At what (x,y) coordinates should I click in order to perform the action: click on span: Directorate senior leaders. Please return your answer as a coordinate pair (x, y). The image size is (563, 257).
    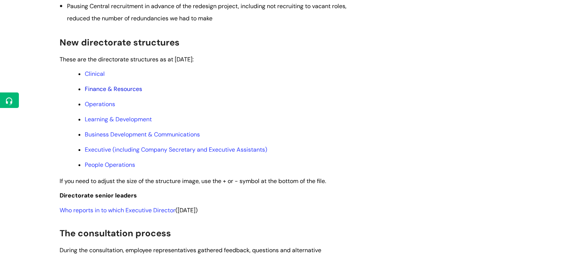
    Looking at the image, I should click on (98, 195).